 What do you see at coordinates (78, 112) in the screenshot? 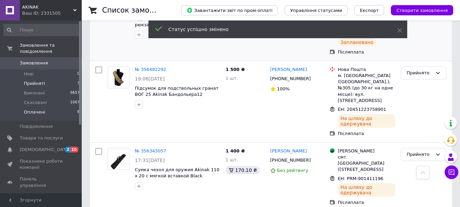
I see `span: 8` at bounding box center [78, 112].